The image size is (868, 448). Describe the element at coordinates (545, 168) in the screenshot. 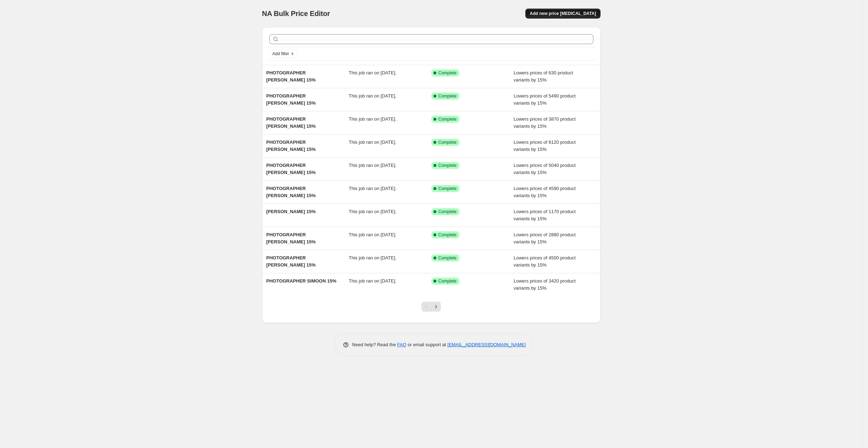

I see `span: Lowers prices of 5040 product variants by 15%` at that location.